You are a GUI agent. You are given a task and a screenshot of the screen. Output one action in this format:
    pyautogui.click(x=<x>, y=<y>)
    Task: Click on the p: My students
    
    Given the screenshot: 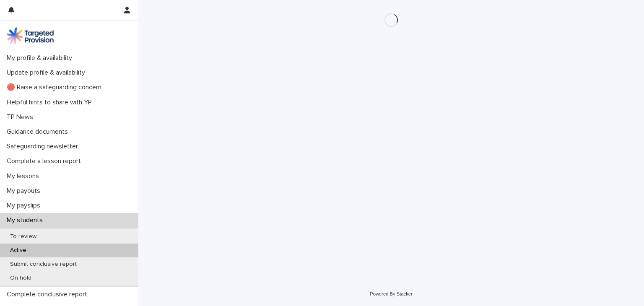 What is the action you would take?
    pyautogui.click(x=26, y=220)
    